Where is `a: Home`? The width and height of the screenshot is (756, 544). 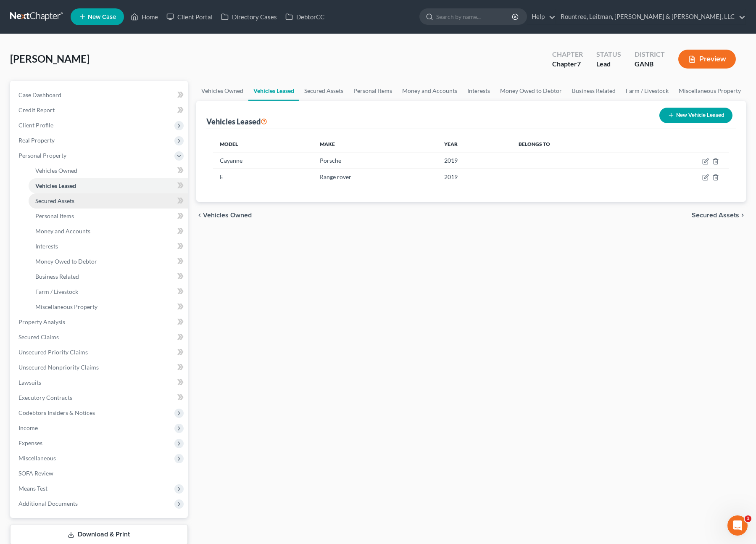 a: Home is located at coordinates (144, 17).